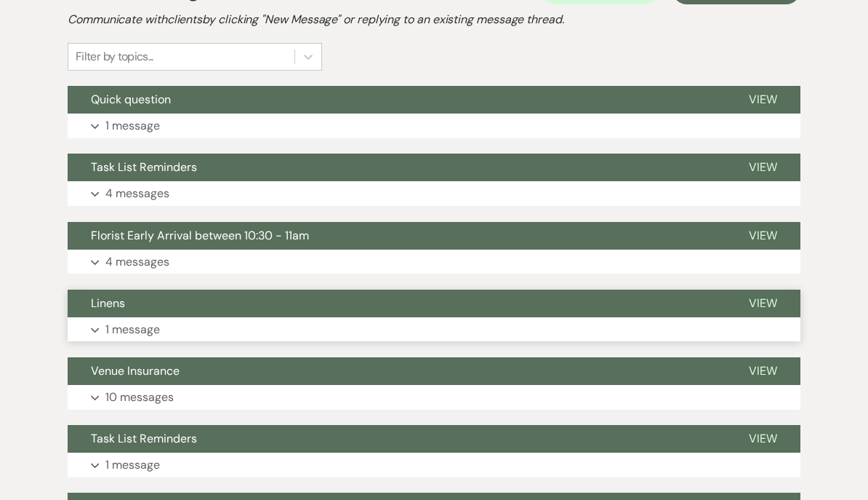  I want to click on span: Quick question, so click(131, 100).